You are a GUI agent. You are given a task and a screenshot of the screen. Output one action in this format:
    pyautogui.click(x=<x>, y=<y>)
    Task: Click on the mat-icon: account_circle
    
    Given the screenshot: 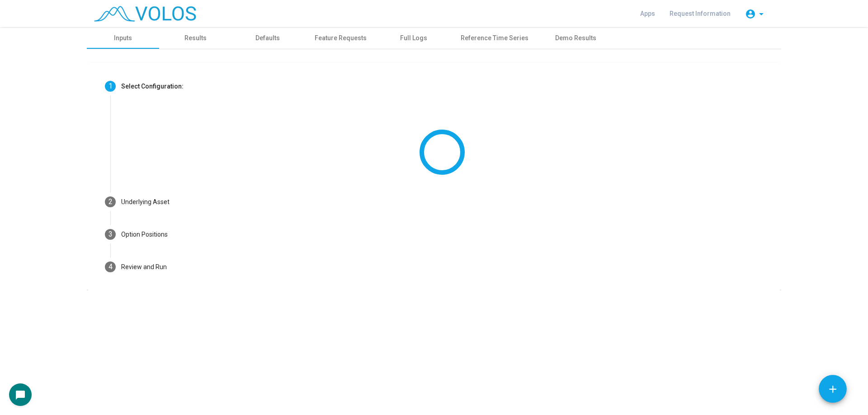 What is the action you would take?
    pyautogui.click(x=750, y=14)
    